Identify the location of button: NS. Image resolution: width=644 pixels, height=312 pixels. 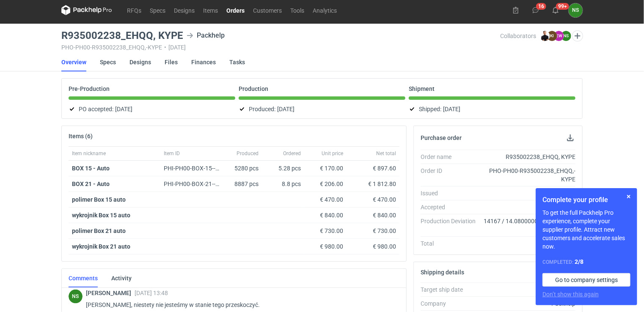
(575, 10).